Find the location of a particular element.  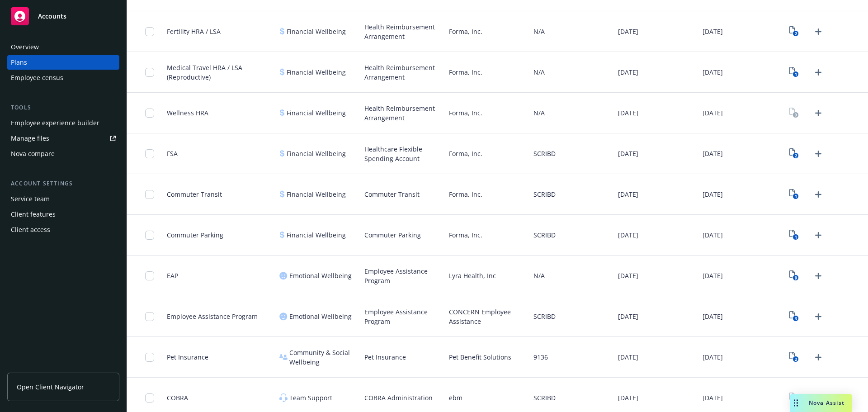

span: Commuter Transit is located at coordinates (195, 194).